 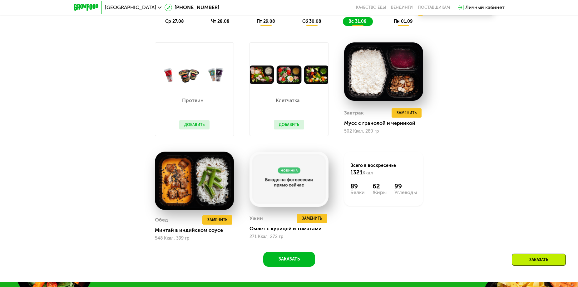 What do you see at coordinates (402, 7) in the screenshot?
I see `a: Вендинги` at bounding box center [402, 7].